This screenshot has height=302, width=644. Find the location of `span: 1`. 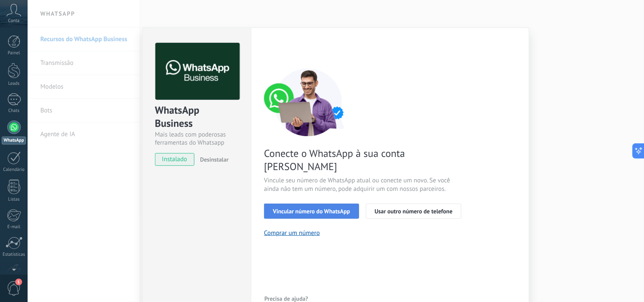

span: 1 is located at coordinates (18, 282).